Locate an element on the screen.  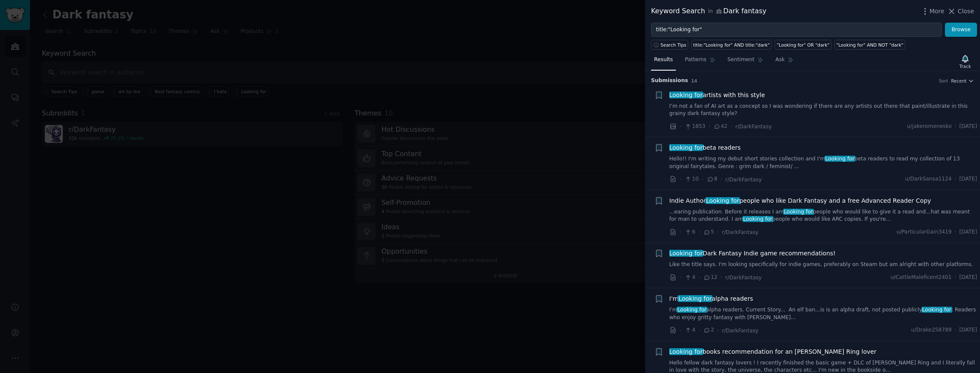
button: Recent is located at coordinates (962, 81).